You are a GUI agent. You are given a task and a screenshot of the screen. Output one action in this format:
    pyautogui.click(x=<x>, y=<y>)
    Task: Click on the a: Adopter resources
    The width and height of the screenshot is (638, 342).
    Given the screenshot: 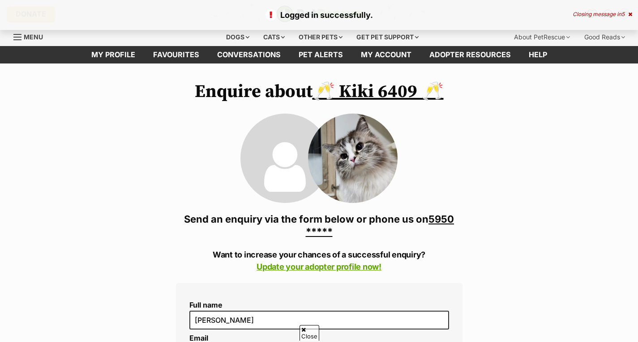 What is the action you would take?
    pyautogui.click(x=470, y=55)
    